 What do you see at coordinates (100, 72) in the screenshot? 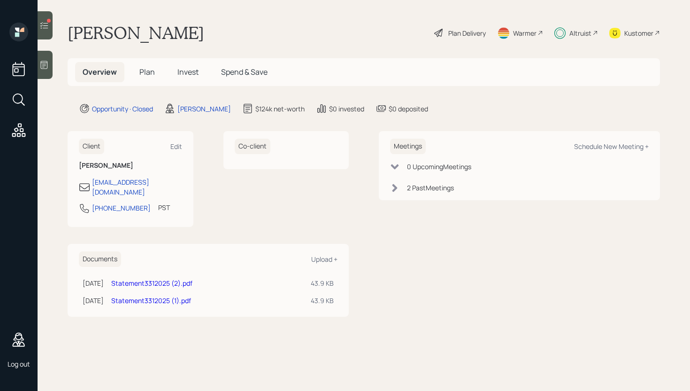
I see `span: Overview` at bounding box center [100, 72].